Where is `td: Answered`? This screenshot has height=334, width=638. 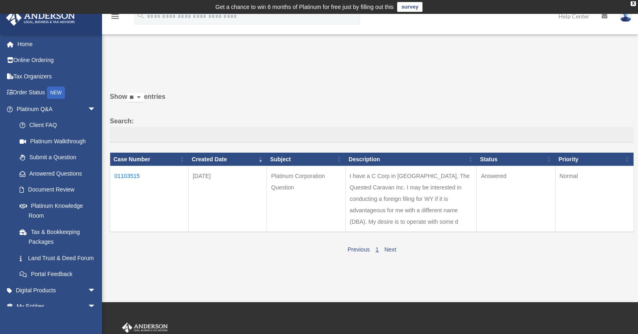
td: Answered is located at coordinates (516, 199).